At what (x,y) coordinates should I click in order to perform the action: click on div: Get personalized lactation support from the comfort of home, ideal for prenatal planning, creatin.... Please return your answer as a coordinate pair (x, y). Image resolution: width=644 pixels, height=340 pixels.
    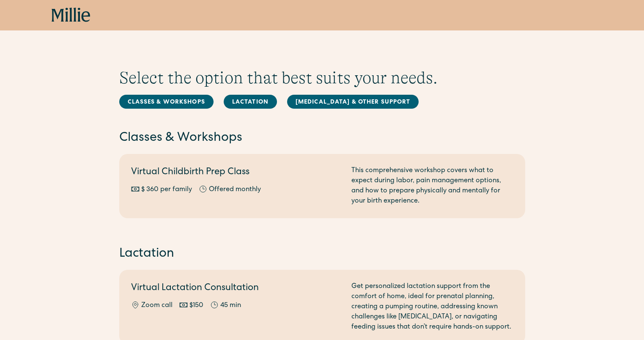
    Looking at the image, I should click on (432, 307).